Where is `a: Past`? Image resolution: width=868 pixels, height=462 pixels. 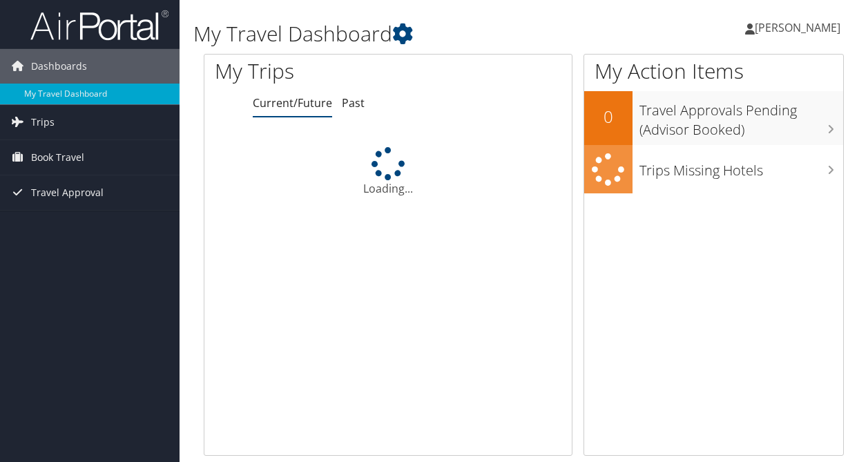
a: Past is located at coordinates (353, 103).